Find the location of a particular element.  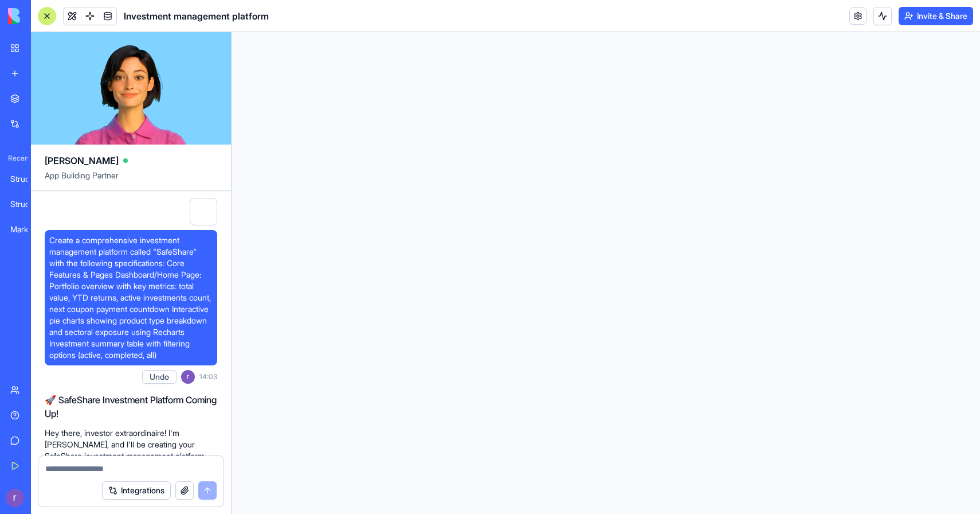

div: Marketplace is located at coordinates (26, 229).